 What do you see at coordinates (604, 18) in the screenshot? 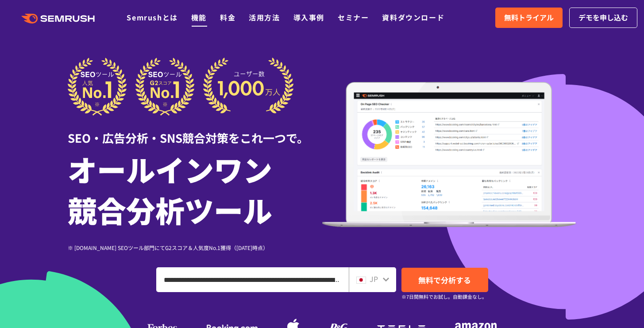
I see `span: デモを申し込む` at bounding box center [604, 18].